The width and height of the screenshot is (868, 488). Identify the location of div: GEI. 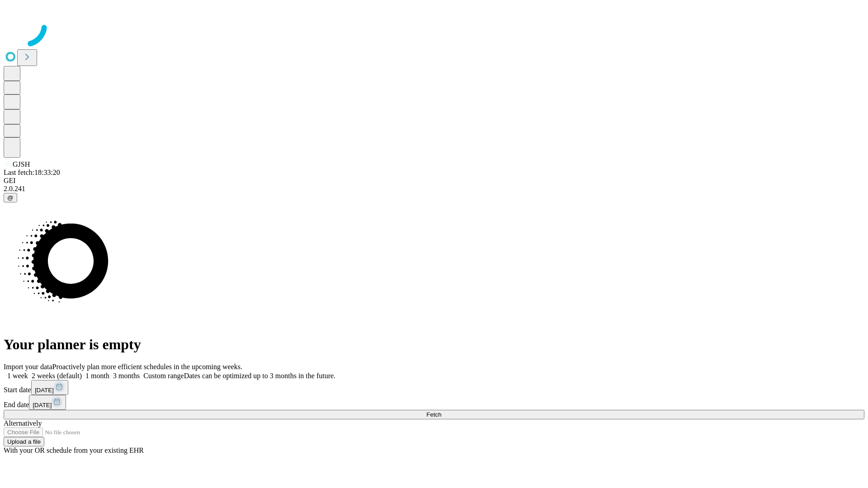
(434, 181).